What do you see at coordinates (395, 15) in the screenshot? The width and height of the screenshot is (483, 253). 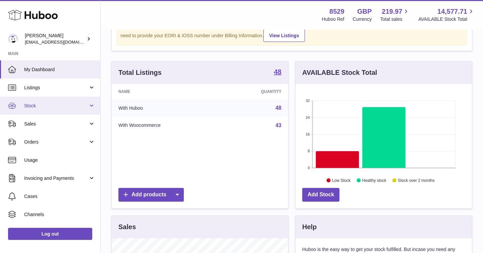 I see `a: 219.97 Total sales` at bounding box center [395, 15].